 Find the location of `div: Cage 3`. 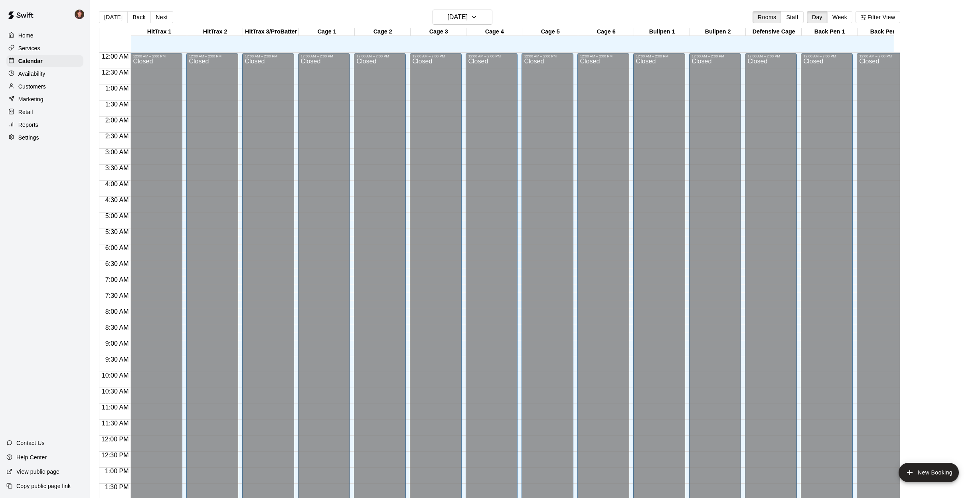

div: Cage 3 is located at coordinates (438, 32).